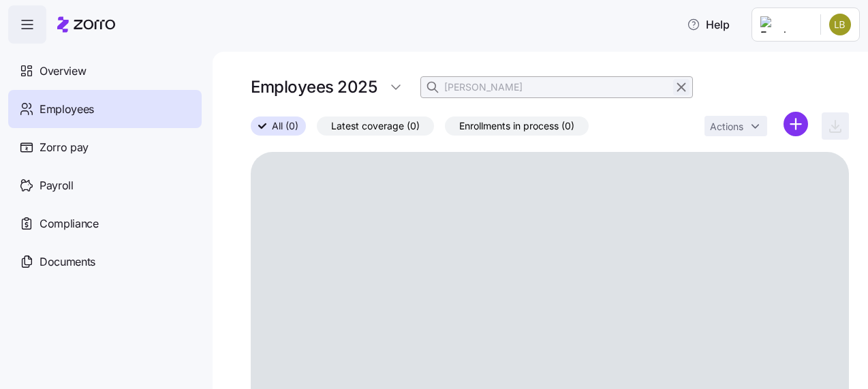 This screenshot has width=868, height=389. What do you see at coordinates (840, 25) in the screenshot?
I see `img: 1af8aab67717610295fc0a914effc0fd` at bounding box center [840, 25].